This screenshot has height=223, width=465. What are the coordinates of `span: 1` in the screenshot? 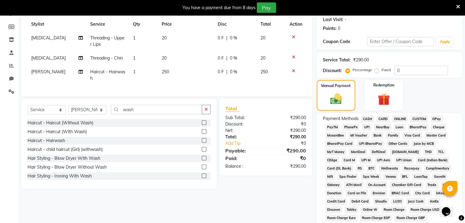 It's located at (134, 38).